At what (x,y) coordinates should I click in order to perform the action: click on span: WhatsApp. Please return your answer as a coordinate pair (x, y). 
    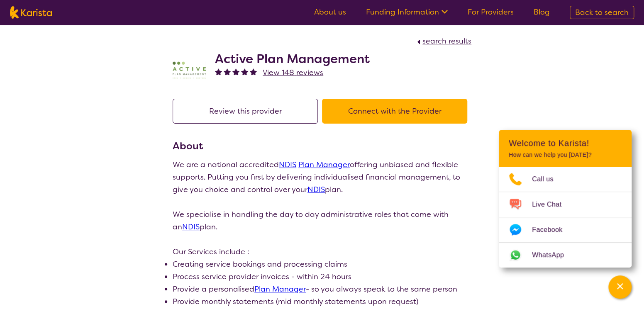
    Looking at the image, I should click on (553, 255).